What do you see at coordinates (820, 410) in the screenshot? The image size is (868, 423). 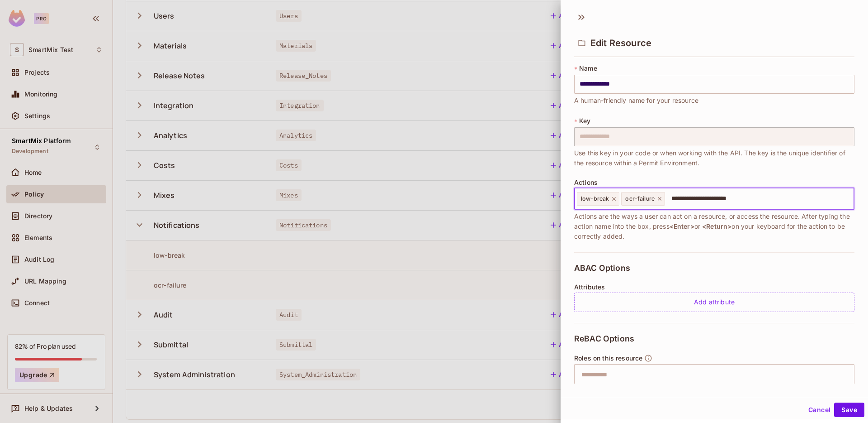 I see `button: Cancel` at bounding box center [820, 410].